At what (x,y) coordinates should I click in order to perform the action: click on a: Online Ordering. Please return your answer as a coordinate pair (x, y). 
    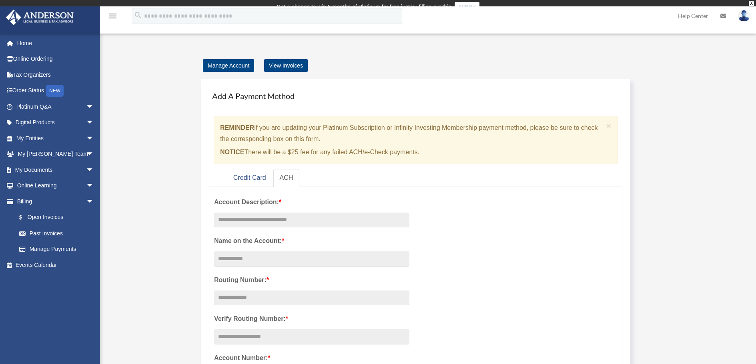
    Looking at the image, I should click on (56, 59).